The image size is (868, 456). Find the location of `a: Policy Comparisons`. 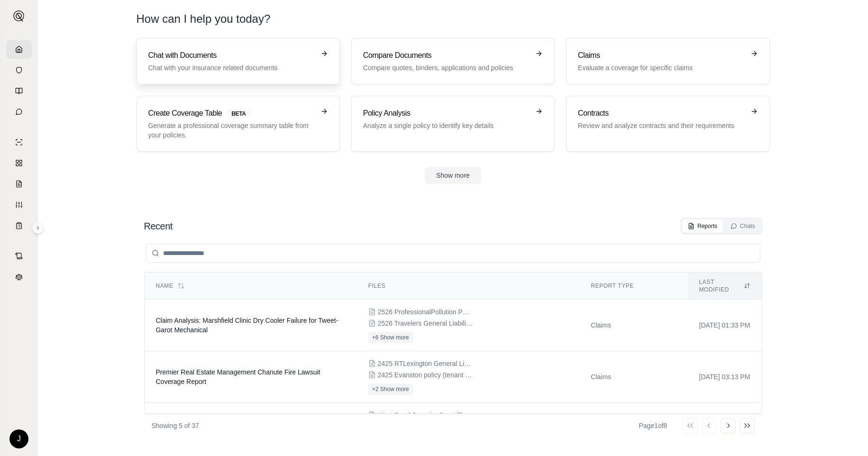

a: Policy Comparisons is located at coordinates (19, 163).